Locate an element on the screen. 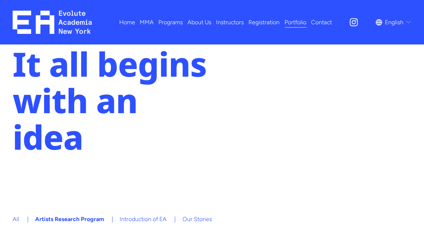 Image resolution: width=424 pixels, height=239 pixels. span: MMA is located at coordinates (147, 22).